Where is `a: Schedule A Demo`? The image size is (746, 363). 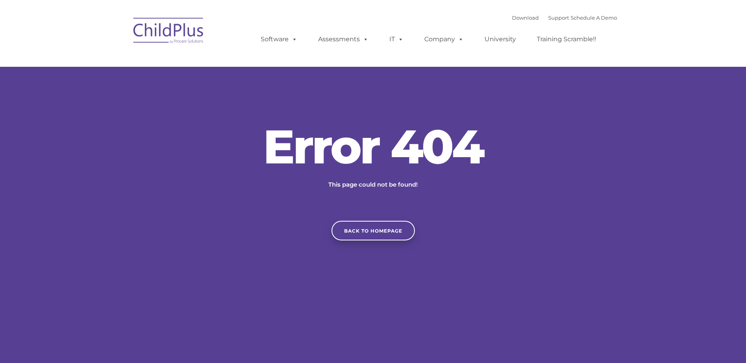
a: Schedule A Demo is located at coordinates (593, 18).